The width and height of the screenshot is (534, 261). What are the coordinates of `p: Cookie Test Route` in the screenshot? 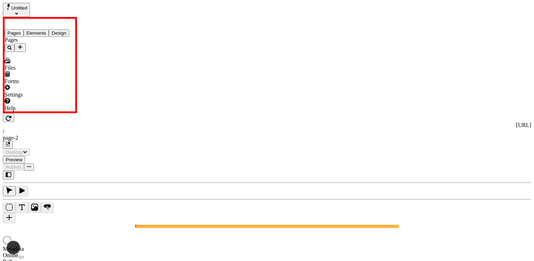 It's located at (53, 9).